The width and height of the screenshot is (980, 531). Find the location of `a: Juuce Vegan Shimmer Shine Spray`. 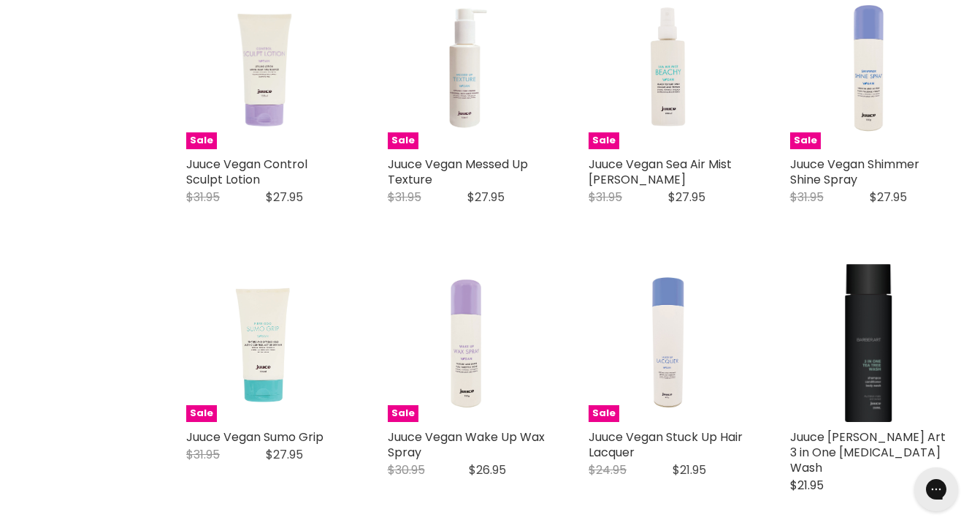

a: Juuce Vegan Shimmer Shine Spray is located at coordinates (854, 172).